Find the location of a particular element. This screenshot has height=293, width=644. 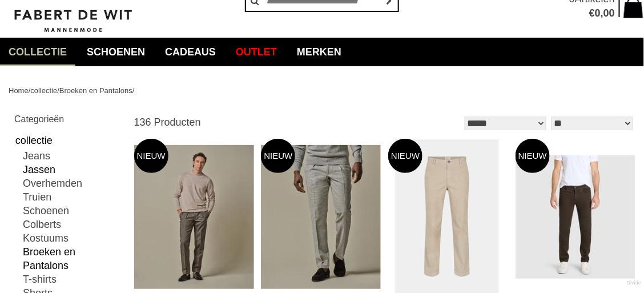

a: Cadeaus is located at coordinates (190, 52).